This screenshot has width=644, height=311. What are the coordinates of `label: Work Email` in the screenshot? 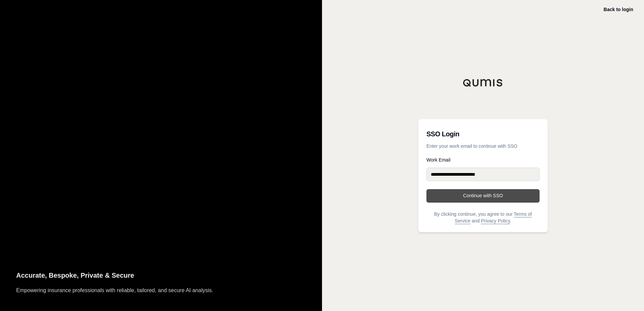 It's located at (483, 160).